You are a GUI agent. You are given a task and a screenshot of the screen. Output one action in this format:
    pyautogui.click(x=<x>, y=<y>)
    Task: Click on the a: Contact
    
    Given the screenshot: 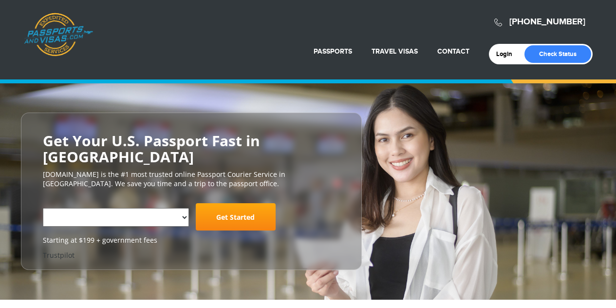 What is the action you would take?
    pyautogui.click(x=454, y=51)
    